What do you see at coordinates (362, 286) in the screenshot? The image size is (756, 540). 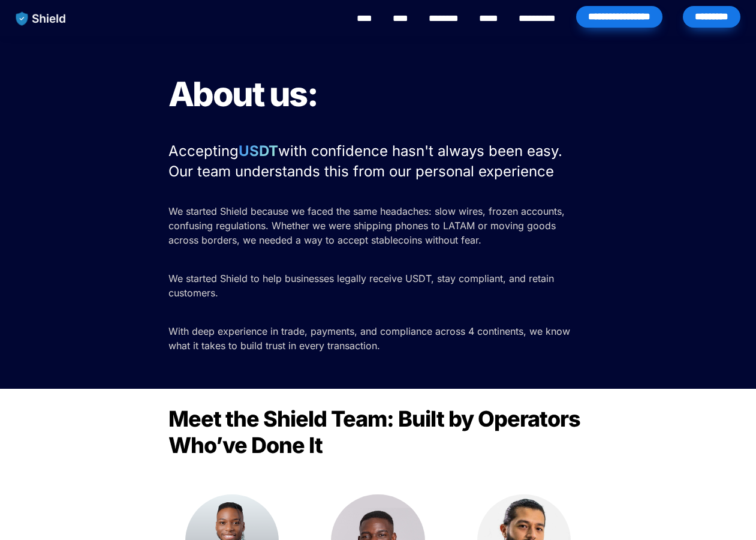 I see `span: We started Shield to help businesses legally receive USDT, stay compliant, and retain customers.` at bounding box center [362, 286].